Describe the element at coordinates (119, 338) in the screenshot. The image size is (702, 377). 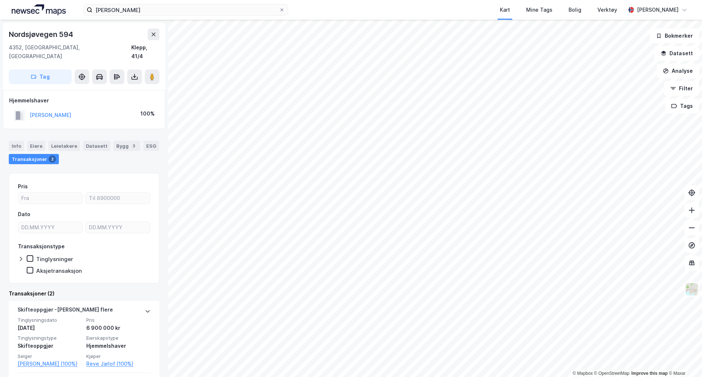
I see `span: Eierskapstype` at that location.